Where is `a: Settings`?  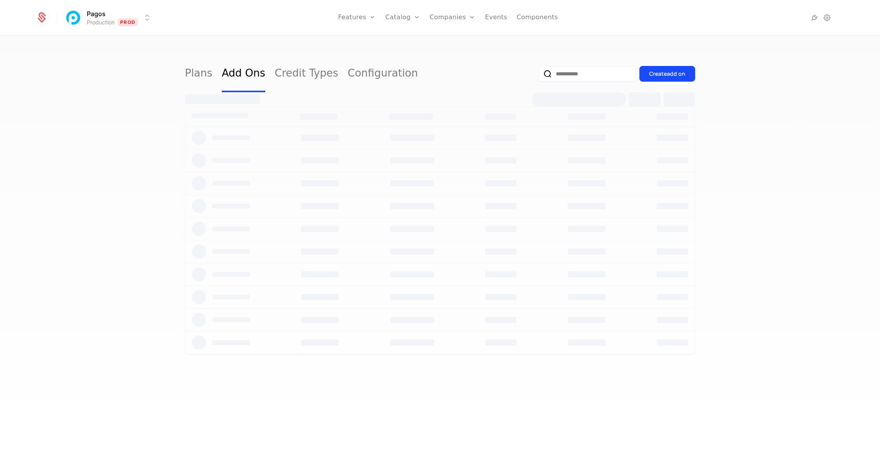
a: Settings is located at coordinates (827, 18).